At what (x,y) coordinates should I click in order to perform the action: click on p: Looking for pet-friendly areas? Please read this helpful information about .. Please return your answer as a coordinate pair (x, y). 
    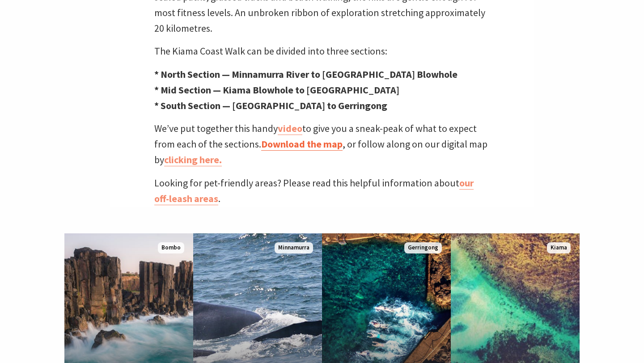
    Looking at the image, I should click on (322, 191).